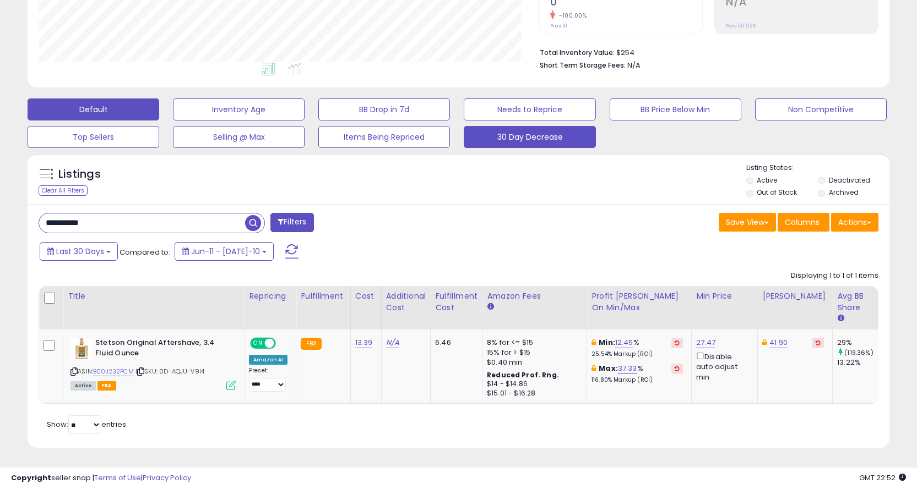  What do you see at coordinates (577, 52) in the screenshot?
I see `b: Total Inventory Value:` at bounding box center [577, 52].